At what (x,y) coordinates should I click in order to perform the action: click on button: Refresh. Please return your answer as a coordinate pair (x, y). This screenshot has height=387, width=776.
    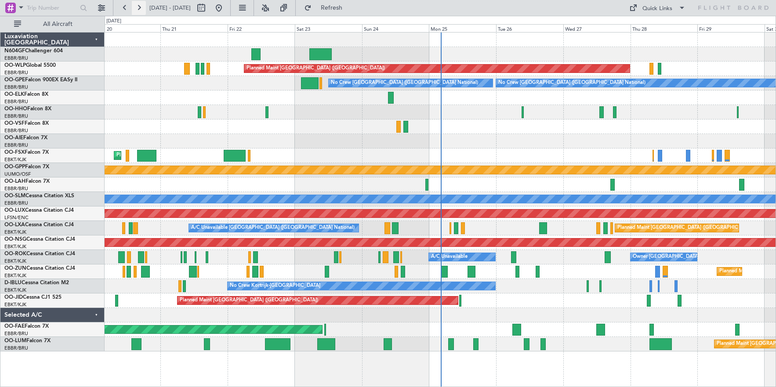
    Looking at the image, I should click on (326, 8).